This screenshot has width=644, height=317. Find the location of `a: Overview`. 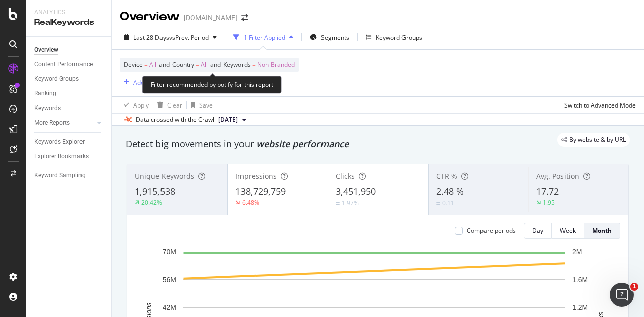

a: Overview is located at coordinates (69, 50).